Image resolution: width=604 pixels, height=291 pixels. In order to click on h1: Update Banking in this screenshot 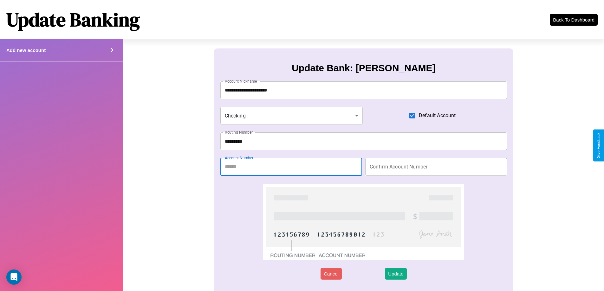, I will do `click(73, 20)`.